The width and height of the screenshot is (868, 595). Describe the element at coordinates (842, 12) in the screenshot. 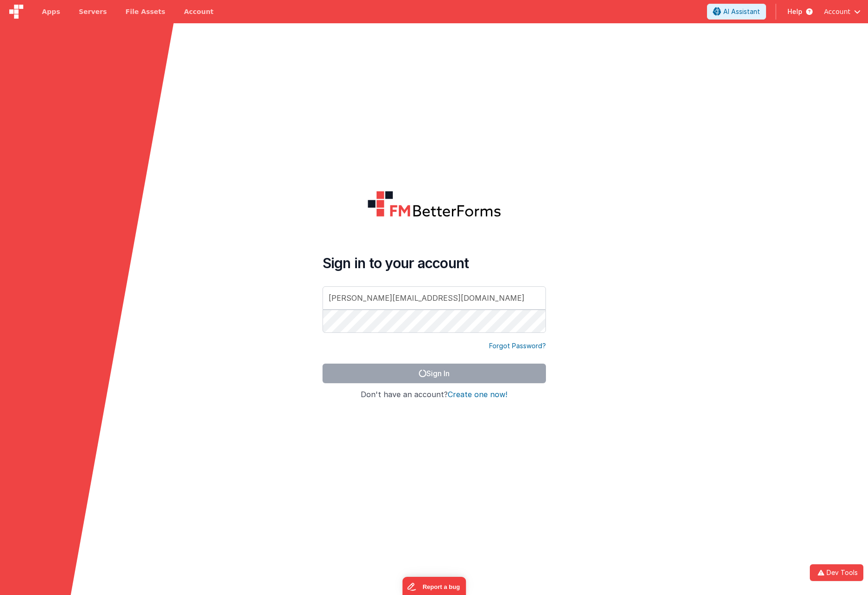

I see `button: Account` at that location.